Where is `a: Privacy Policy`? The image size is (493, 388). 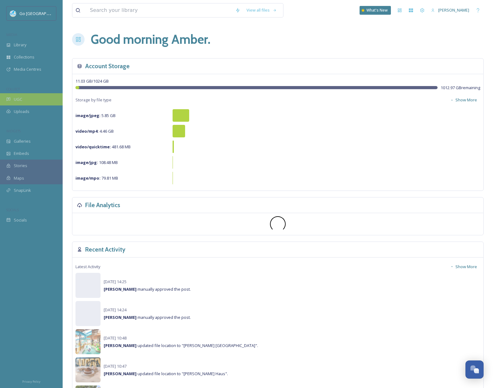 a: Privacy Policy is located at coordinates (31, 382).